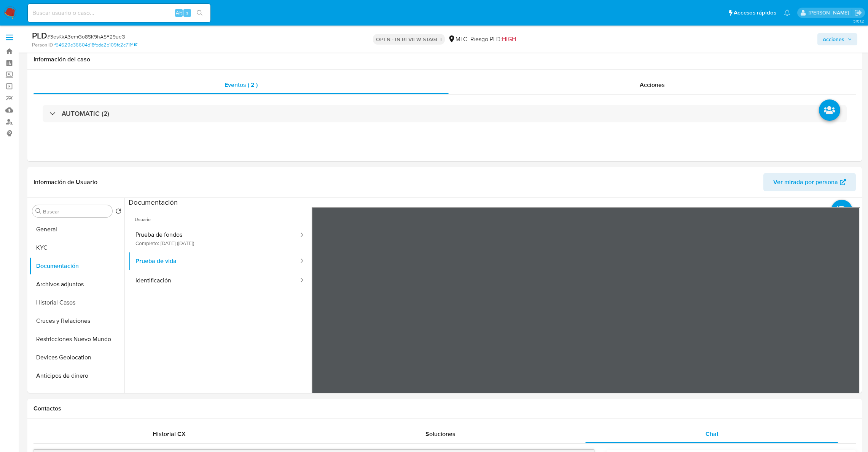 This screenshot has height=452, width=868. What do you see at coordinates (809, 182) in the screenshot?
I see `button: Ver mirada por persona` at bounding box center [809, 182].